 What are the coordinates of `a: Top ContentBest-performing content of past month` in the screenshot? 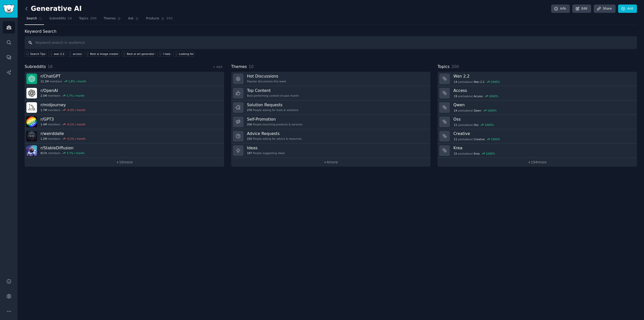 It's located at (331, 93).